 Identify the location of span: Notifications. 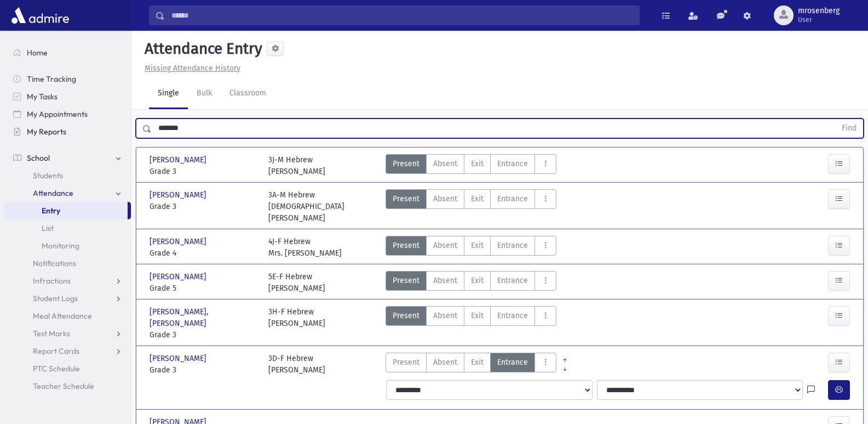
(54, 263).